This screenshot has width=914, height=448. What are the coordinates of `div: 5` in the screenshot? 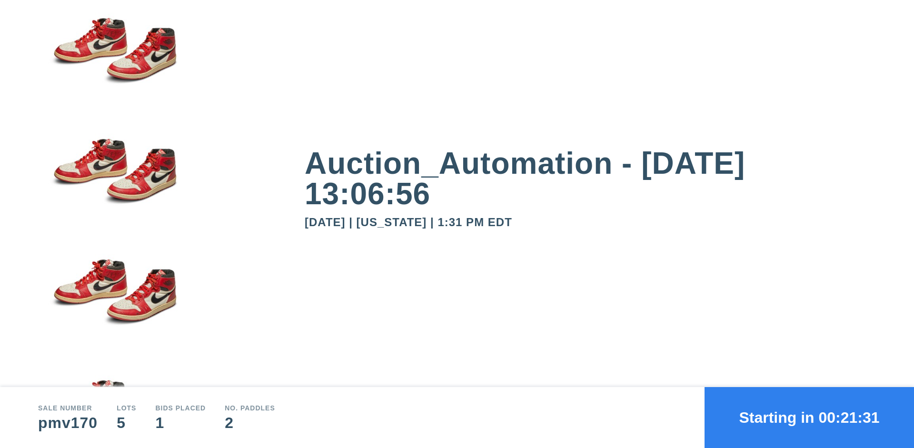 It's located at (126, 423).